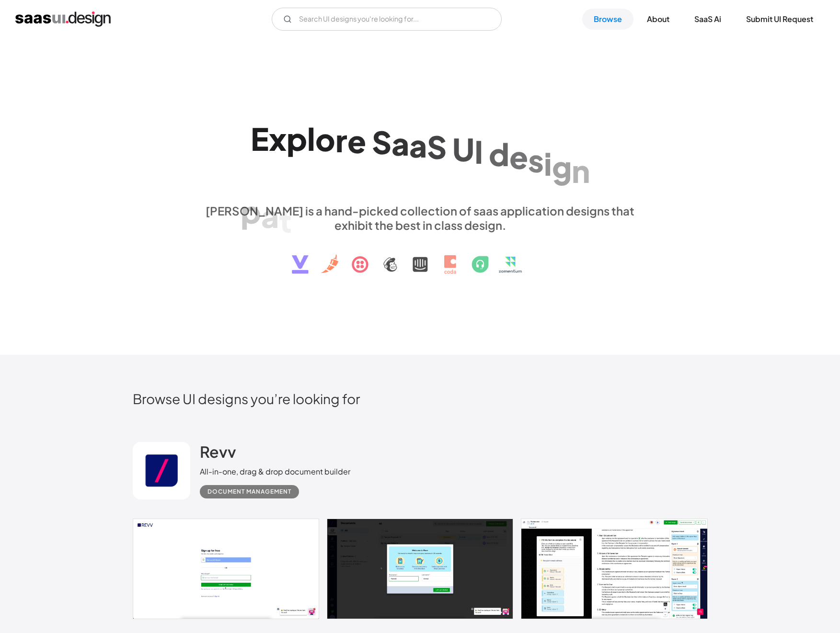  Describe the element at coordinates (479, 151) in the screenshot. I see `div: I` at that location.